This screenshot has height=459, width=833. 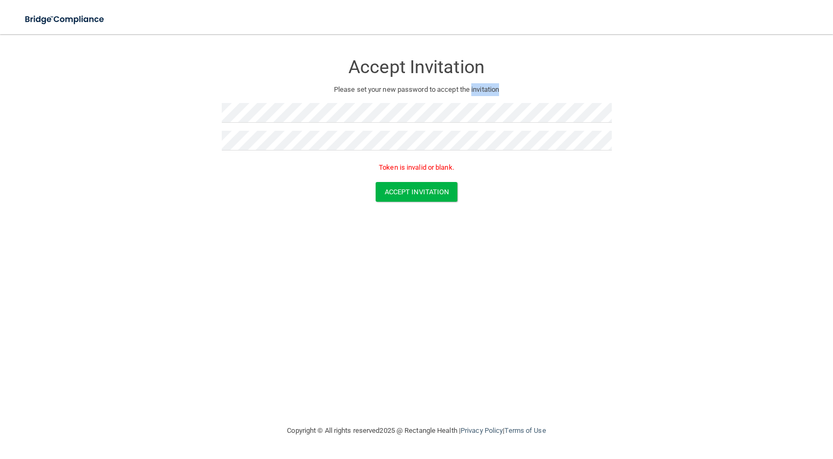 What do you see at coordinates (417, 168) in the screenshot?
I see `p: Token is invalid or blank.` at bounding box center [417, 168].